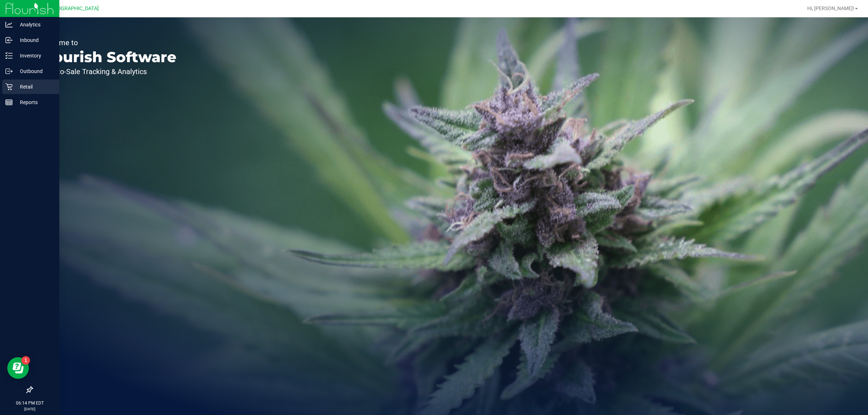  I want to click on p: Seed-to-Sale Tracking & Analytics, so click(108, 71).